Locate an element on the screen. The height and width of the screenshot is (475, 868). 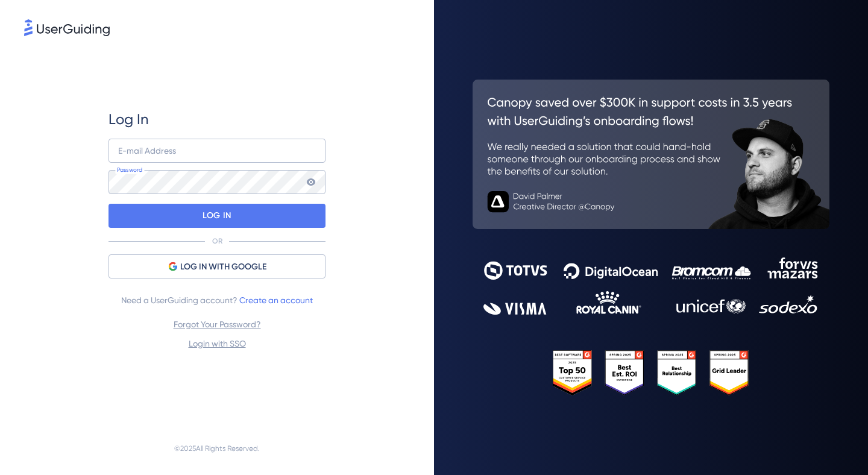
a: Forgot Your Password? is located at coordinates (217, 324).